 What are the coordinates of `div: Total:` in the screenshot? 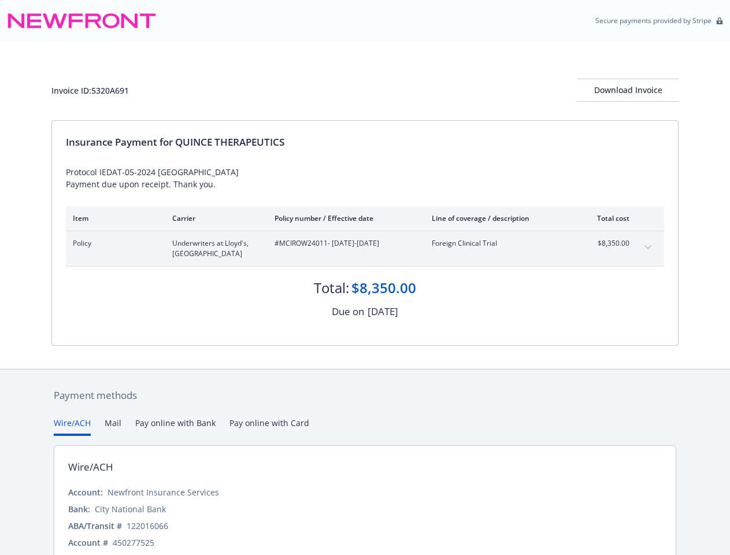 It's located at (331, 288).